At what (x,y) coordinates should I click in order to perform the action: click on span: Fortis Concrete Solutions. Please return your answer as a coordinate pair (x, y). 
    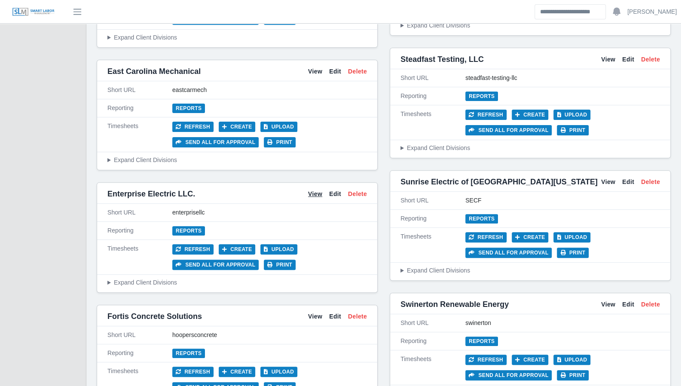
    Looking at the image, I should click on (155, 316).